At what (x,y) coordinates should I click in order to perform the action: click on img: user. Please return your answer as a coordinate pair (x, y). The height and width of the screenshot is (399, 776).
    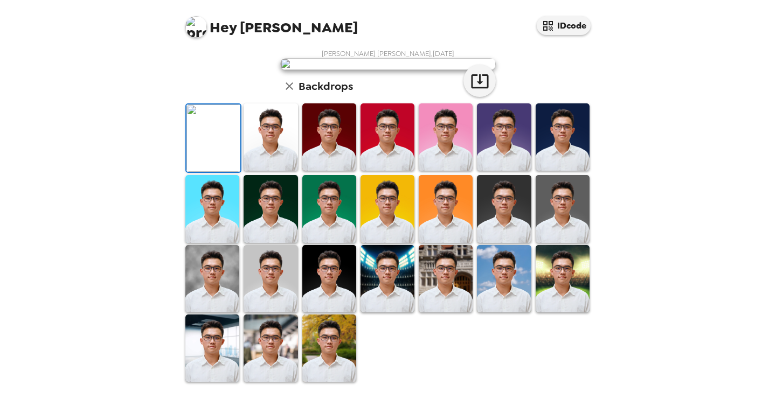
    Looking at the image, I should click on (388, 64).